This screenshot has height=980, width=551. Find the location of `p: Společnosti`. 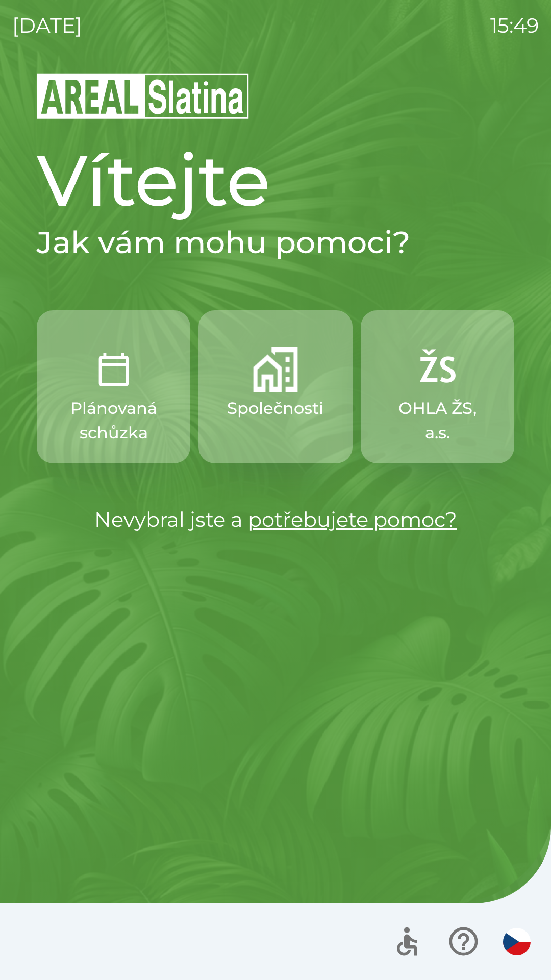

p: Společnosti is located at coordinates (275, 408).